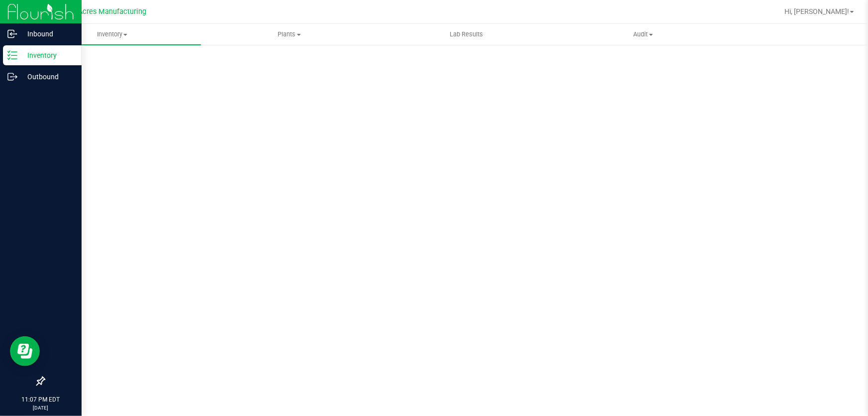 Image resolution: width=868 pixels, height=416 pixels. What do you see at coordinates (12, 55) in the screenshot?
I see `inline-svg: Inventory` at bounding box center [12, 55].